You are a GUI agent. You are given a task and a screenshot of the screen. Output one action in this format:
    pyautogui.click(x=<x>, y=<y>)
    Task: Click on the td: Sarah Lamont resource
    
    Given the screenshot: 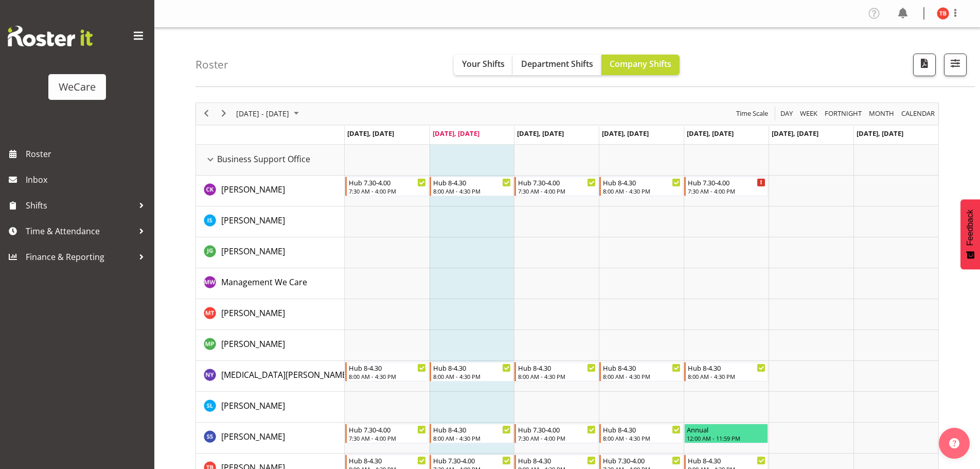 What is the action you would take?
    pyautogui.click(x=270, y=407)
    